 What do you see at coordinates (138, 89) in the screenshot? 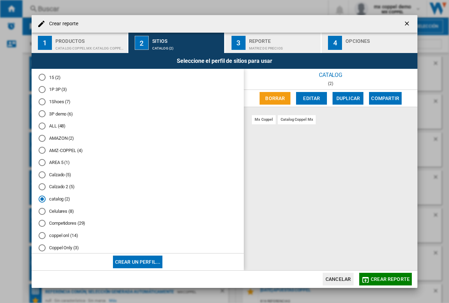
I see `md-radio-button: 1P 3P (3)` at bounding box center [138, 89].